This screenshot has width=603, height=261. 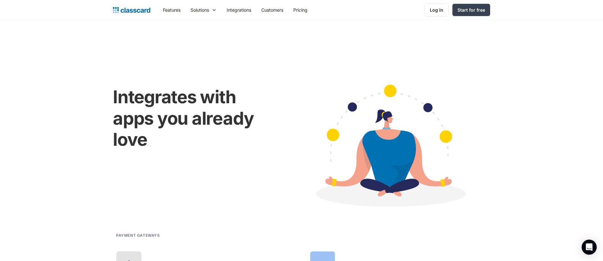 What do you see at coordinates (132, 10) in the screenshot?
I see `a: home` at bounding box center [132, 10].